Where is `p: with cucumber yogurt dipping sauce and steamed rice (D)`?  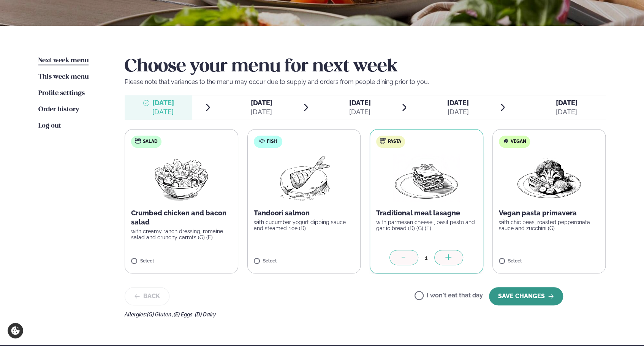 p: with cucumber yogurt dipping sauce and steamed rice (D) is located at coordinates (304, 225).